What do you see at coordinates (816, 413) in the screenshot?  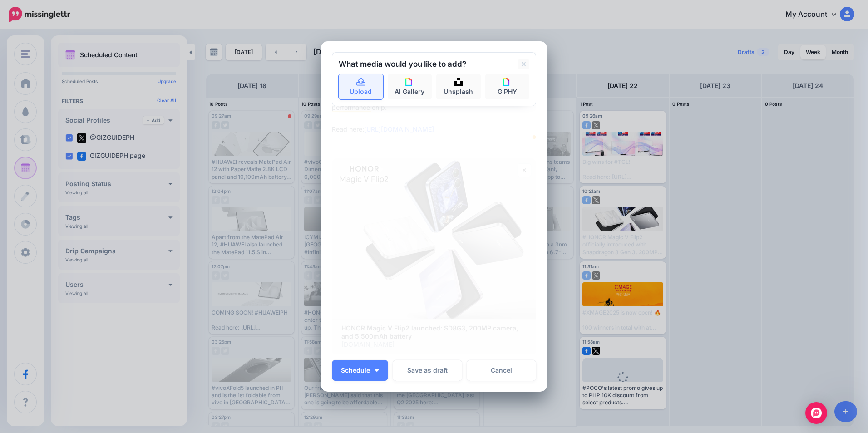 I see `div: Open Intercom Messenger` at bounding box center [816, 413].